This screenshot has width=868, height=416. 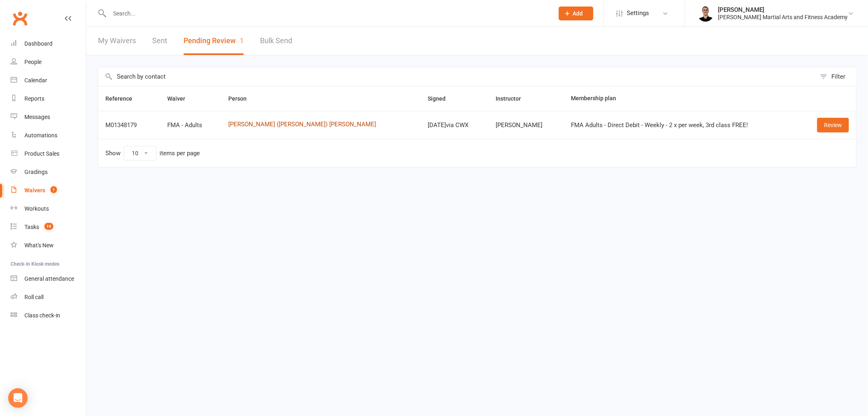 What do you see at coordinates (513, 98) in the screenshot?
I see `button: Instructor` at bounding box center [513, 98].